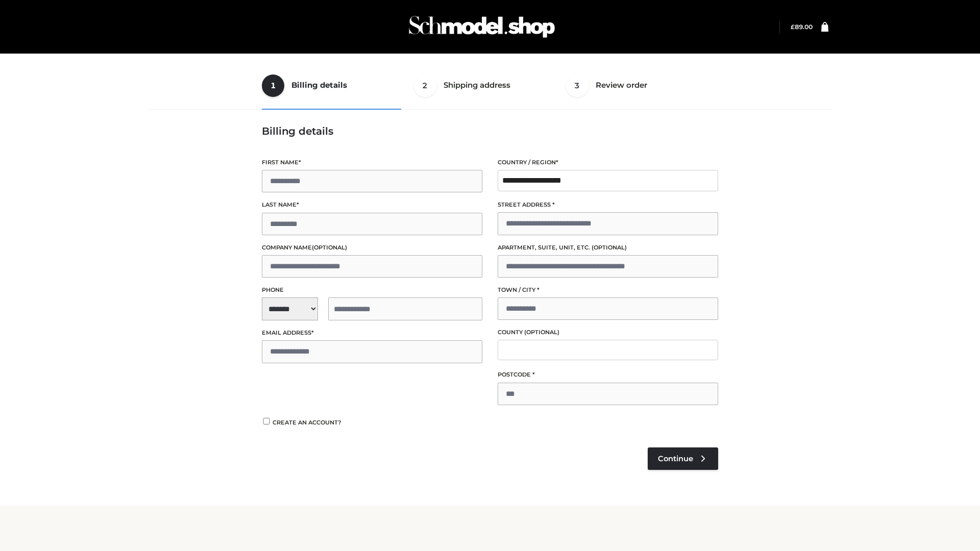  Describe the element at coordinates (373, 204) in the screenshot. I see `label: Last name` at that location.